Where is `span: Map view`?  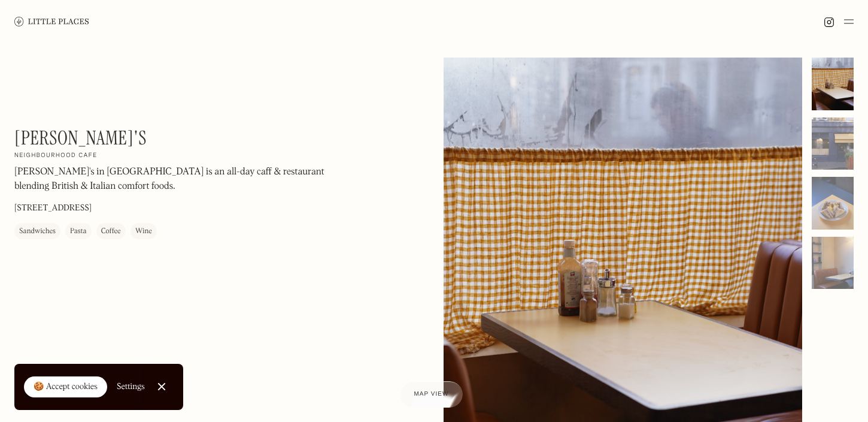
span: Map view is located at coordinates (432, 394).